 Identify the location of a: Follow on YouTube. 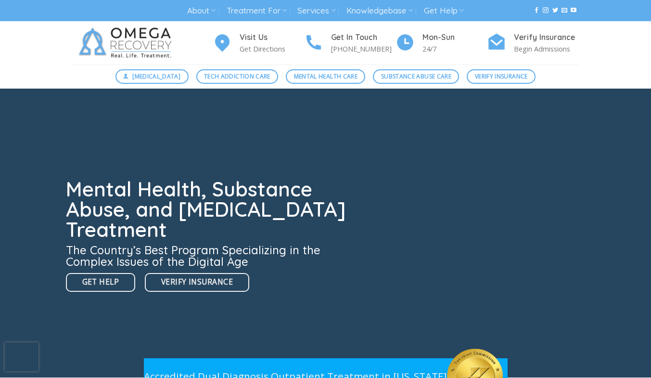
(574, 11).